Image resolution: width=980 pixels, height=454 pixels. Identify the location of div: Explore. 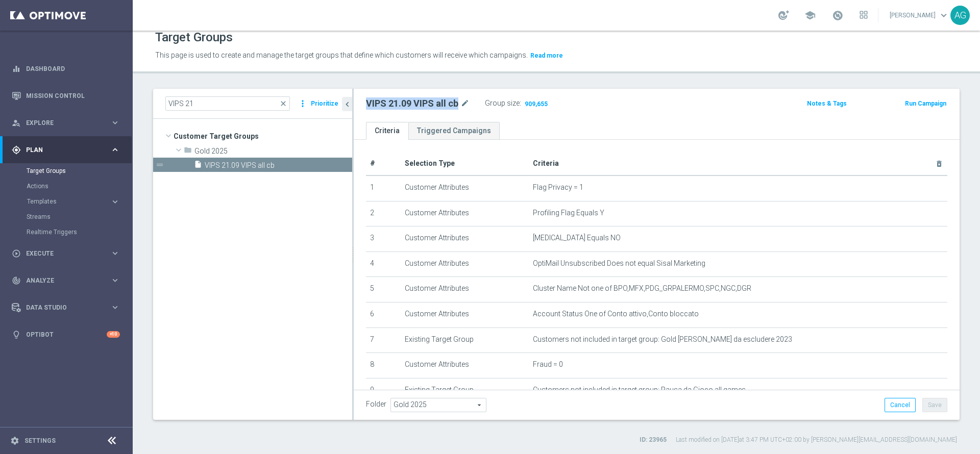
(61, 123).